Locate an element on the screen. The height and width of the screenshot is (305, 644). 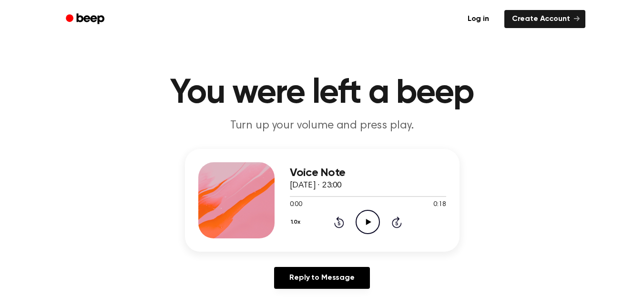
span: 0:18 is located at coordinates (440, 205).